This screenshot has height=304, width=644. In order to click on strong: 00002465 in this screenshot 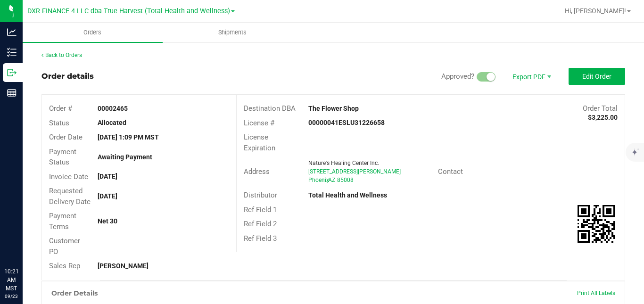, I will do `click(113, 108)`.